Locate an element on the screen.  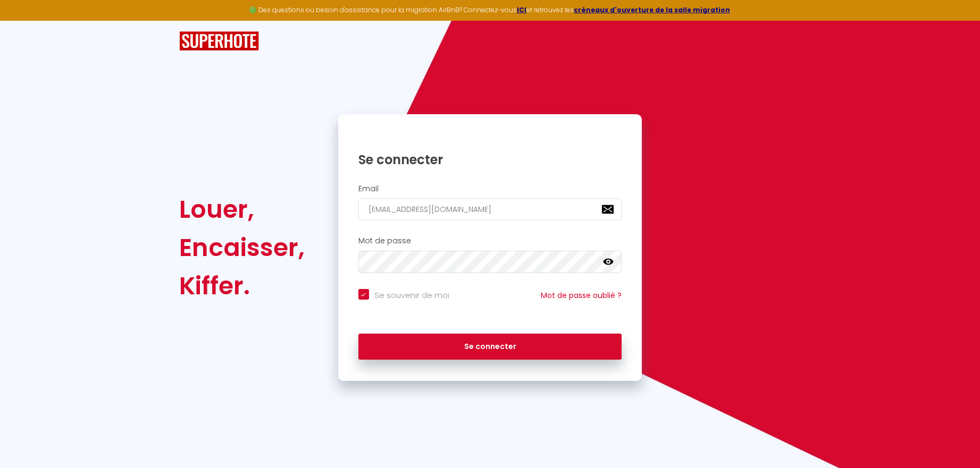
a: ICI is located at coordinates (521, 9).